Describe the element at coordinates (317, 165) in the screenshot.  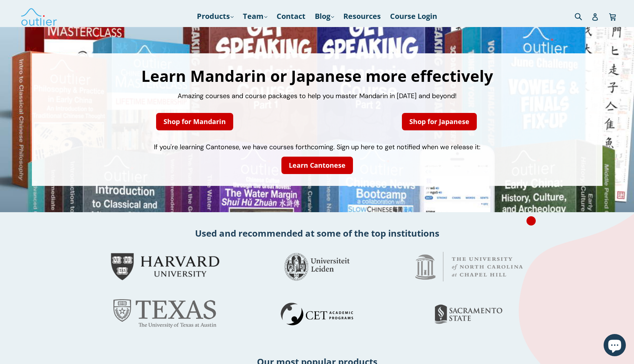
I see `a: Learn Cantonese` at that location.